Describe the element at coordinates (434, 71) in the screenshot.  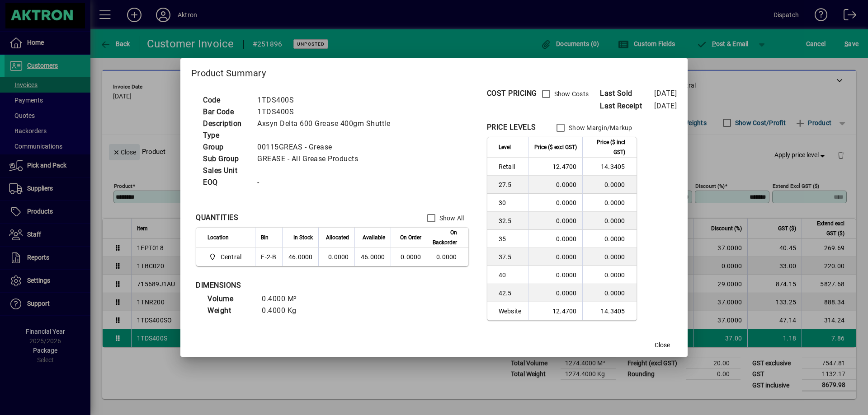
I see `h2: Product Summary` at that location.